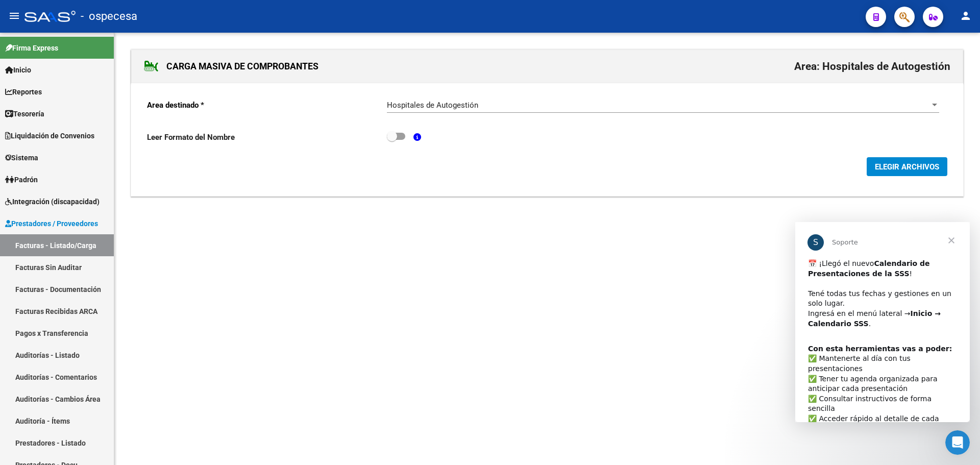 This screenshot has width=980, height=465. Describe the element at coordinates (14, 16) in the screenshot. I see `mat-icon: menu` at that location.